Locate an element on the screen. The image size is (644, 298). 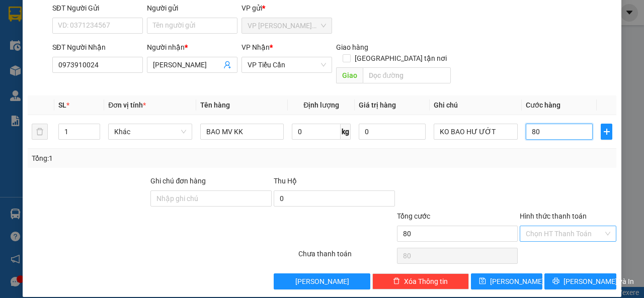
div: Tổng: 1 is located at coordinates (140, 158).